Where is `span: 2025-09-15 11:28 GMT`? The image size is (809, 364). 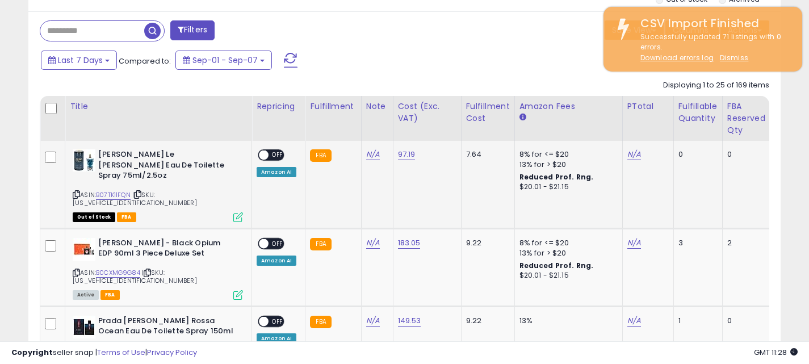 span: 2025-09-15 11:28 GMT is located at coordinates (776, 352).